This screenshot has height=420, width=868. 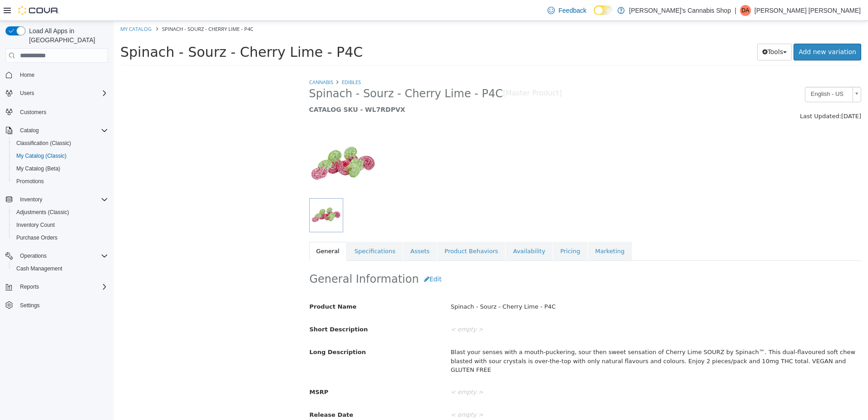 I want to click on span: Feedback, so click(x=572, y=10).